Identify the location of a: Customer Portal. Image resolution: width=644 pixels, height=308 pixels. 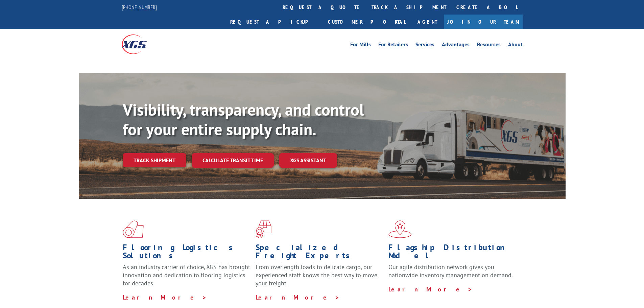
(366, 21).